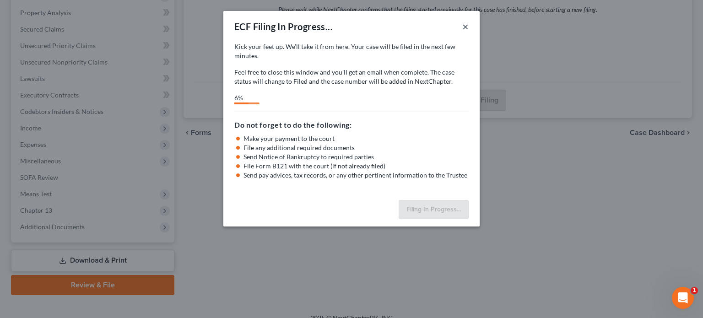 This screenshot has height=318, width=703. I want to click on p: Kick your feet up. We’ll take it from here. Your case will be filed in the next few minutes., so click(351, 51).